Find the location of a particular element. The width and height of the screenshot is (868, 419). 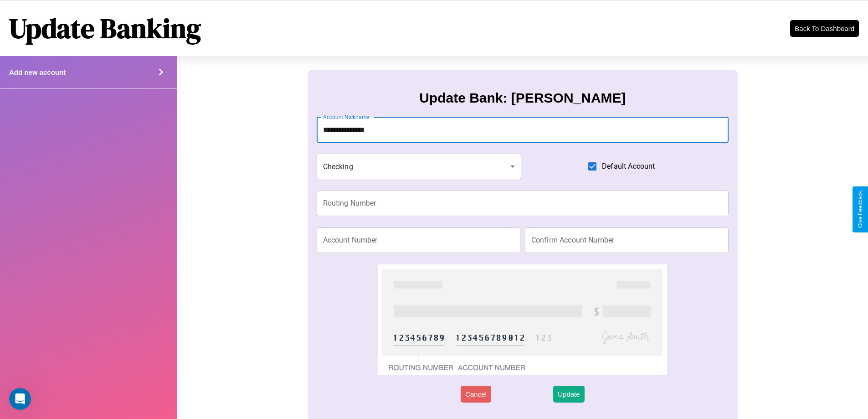

div: Give Feedback is located at coordinates (861, 209).